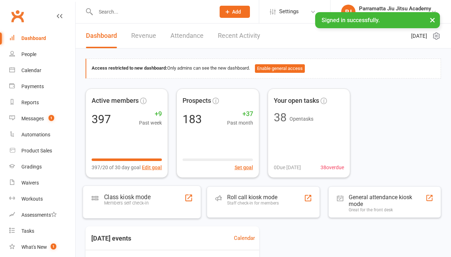 This screenshot has height=257, width=451. I want to click on div: Reports, so click(30, 102).